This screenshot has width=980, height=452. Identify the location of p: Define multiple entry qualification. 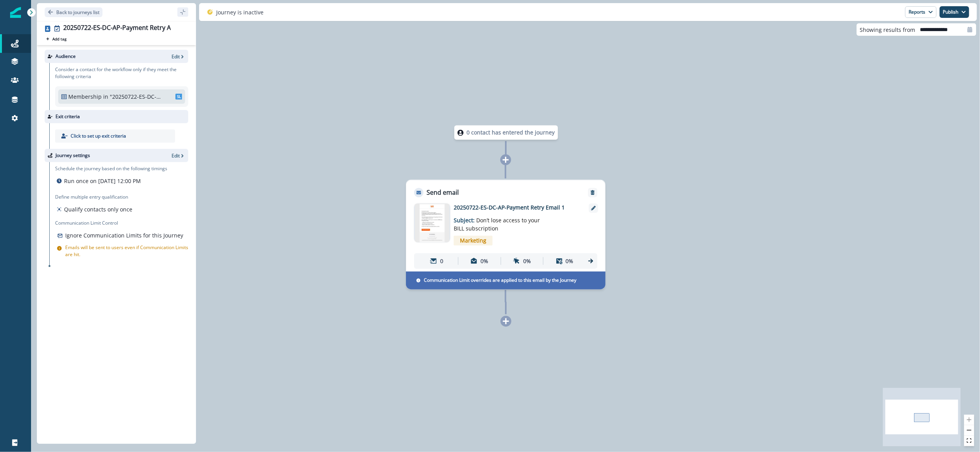
(95, 197).